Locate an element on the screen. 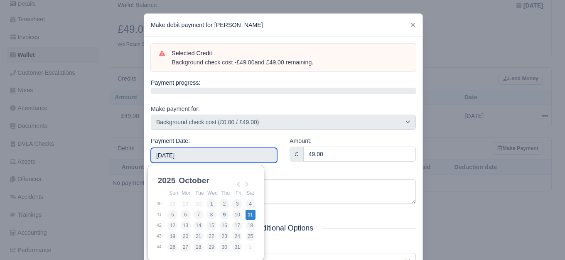 The width and height of the screenshot is (565, 260). td: 41 is located at coordinates (162, 215).